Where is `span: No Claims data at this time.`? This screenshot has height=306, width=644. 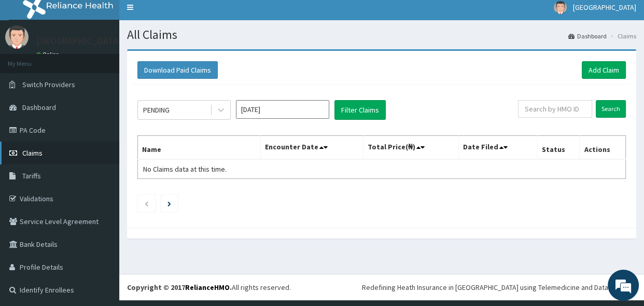
span: No Claims data at this time. is located at coordinates (185, 169).